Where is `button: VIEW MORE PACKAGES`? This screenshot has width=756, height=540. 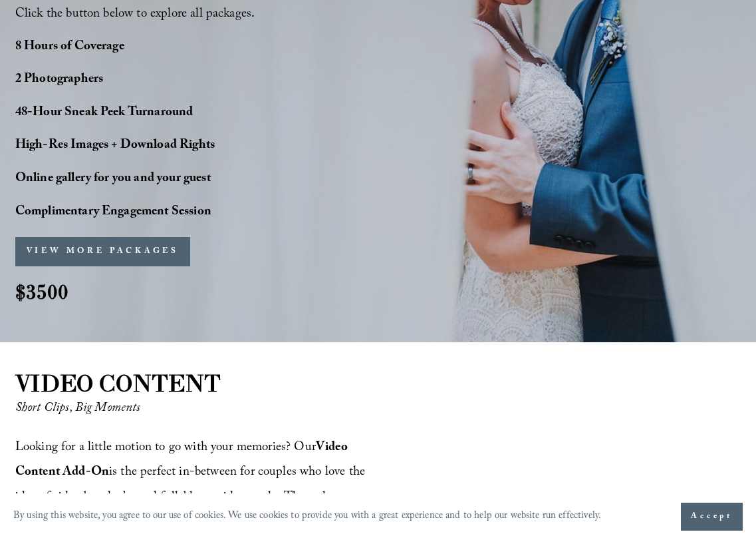 button: VIEW MORE PACKAGES is located at coordinates (102, 251).